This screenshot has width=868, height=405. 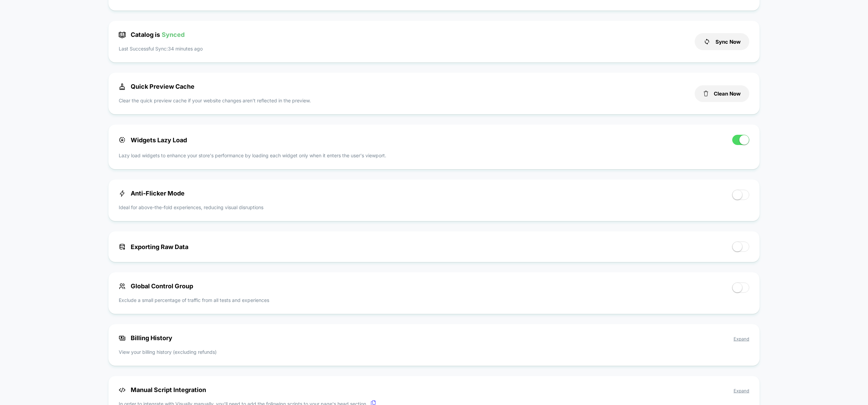 What do you see at coordinates (161, 48) in the screenshot?
I see `p: Last Successful Sync: 34 minutes ago` at bounding box center [161, 48].